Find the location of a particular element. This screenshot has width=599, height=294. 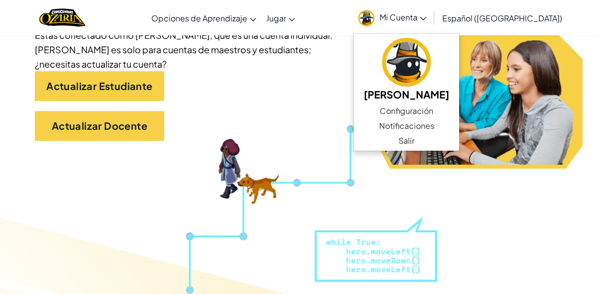

a: Salir is located at coordinates (406, 141).